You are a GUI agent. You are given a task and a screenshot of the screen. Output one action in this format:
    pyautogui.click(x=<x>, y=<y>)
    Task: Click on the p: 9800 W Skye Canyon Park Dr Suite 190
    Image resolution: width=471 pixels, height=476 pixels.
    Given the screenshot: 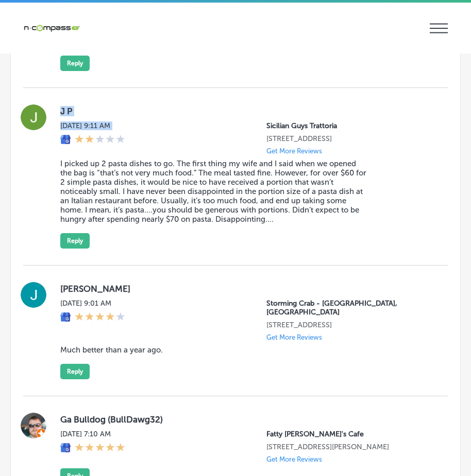 What is the action you would take?
    pyautogui.click(x=349, y=139)
    